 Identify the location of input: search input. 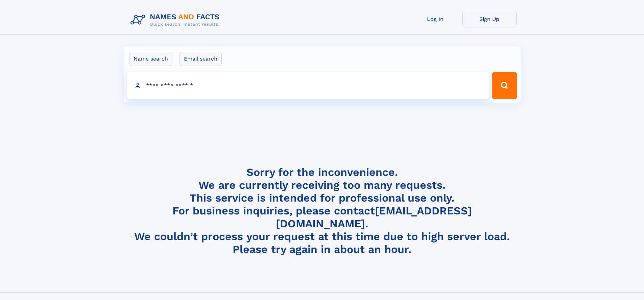
(308, 86).